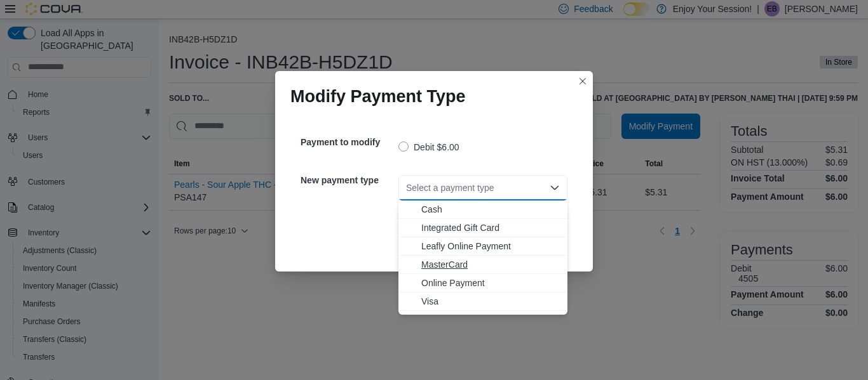 The image size is (868, 380). Describe the element at coordinates (490, 283) in the screenshot. I see `span: Online Payment` at that location.